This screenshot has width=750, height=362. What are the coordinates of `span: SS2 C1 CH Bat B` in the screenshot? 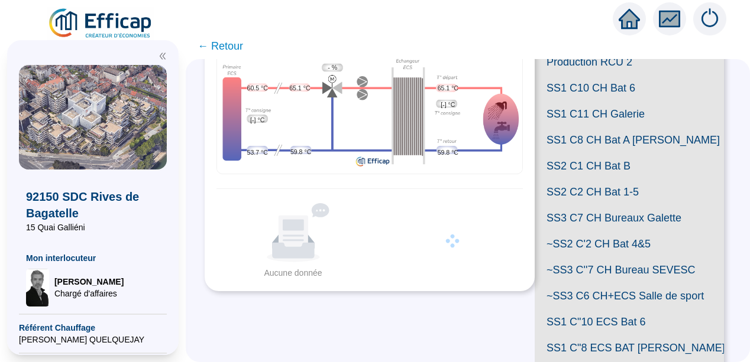 It's located at (629, 166).